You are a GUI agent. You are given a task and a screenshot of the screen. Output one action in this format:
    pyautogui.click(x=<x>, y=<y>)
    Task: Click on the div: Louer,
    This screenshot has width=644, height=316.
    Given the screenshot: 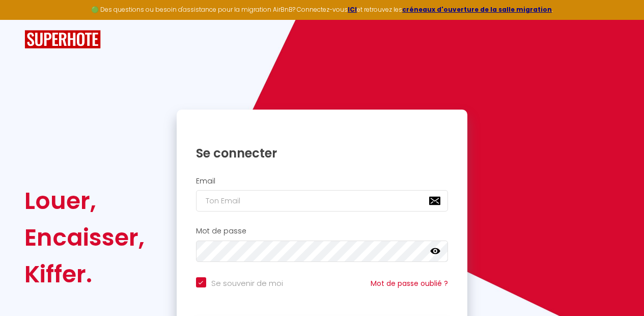 What is the action you would take?
    pyautogui.click(x=85, y=201)
    